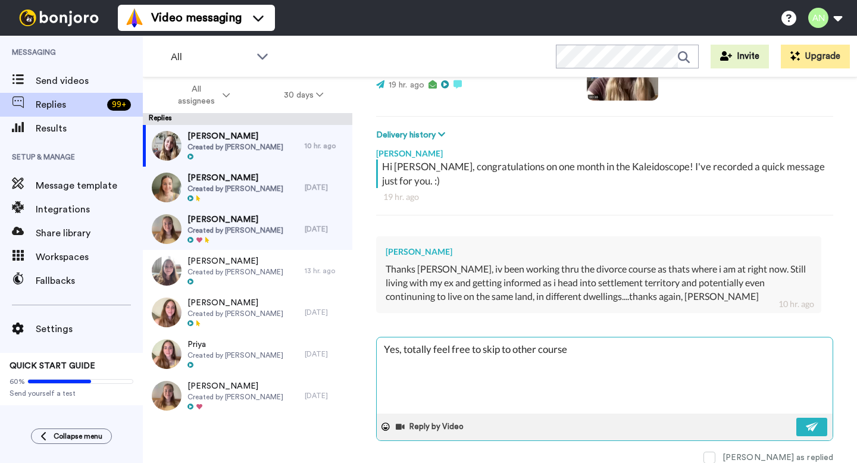  Describe the element at coordinates (89, 129) in the screenshot. I see `span: Results` at that location.